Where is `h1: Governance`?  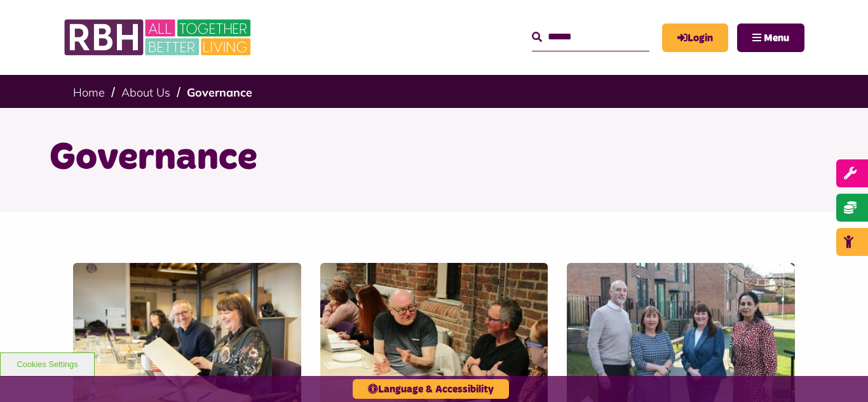
h1: Governance is located at coordinates (434, 158).